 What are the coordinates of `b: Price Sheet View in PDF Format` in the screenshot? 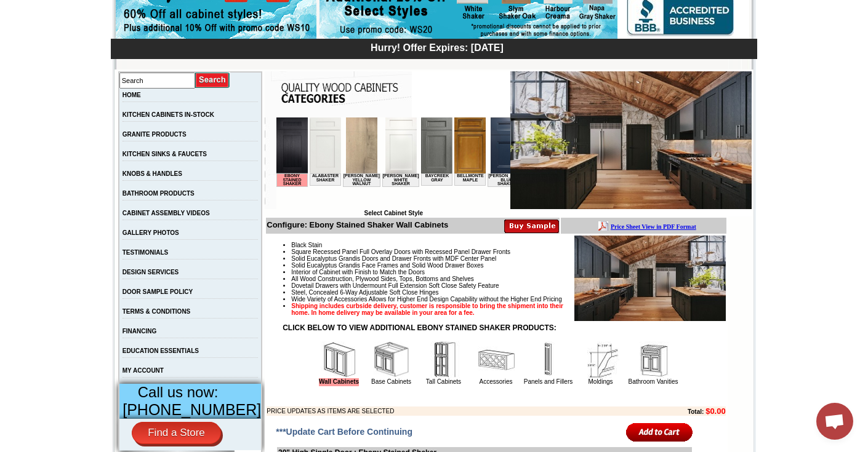 It's located at (57, 8).